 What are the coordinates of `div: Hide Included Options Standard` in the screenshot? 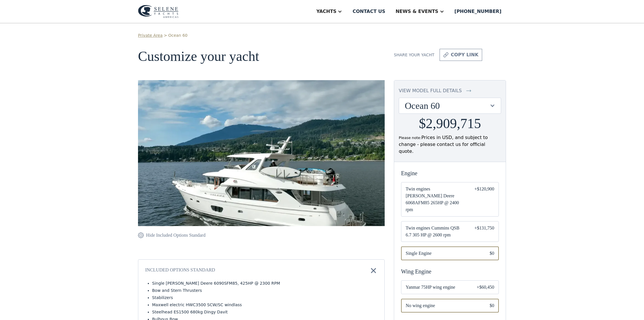 It's located at (176, 235).